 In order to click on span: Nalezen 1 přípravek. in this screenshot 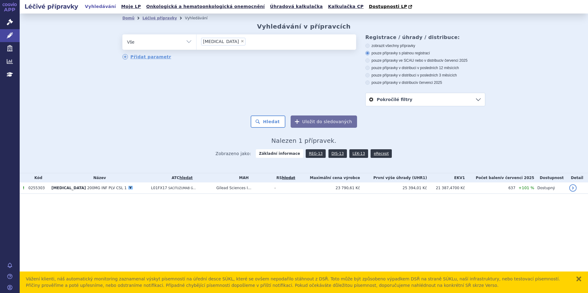, I will do `click(304, 141)`.